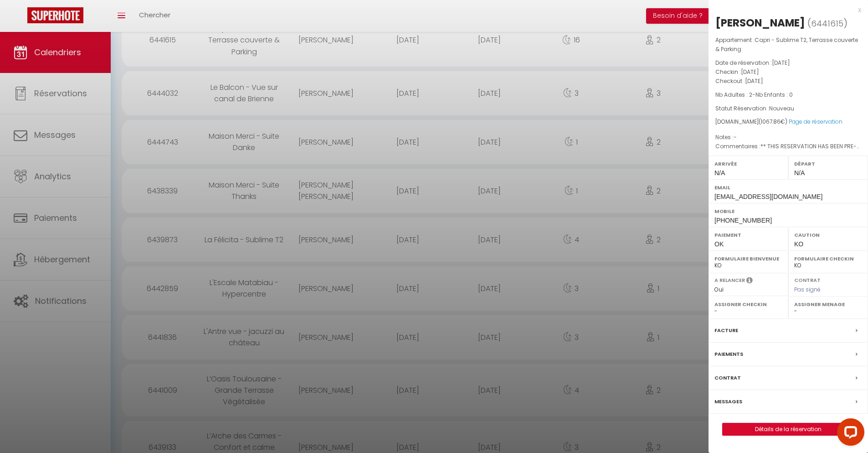  Describe the element at coordinates (748, 304) in the screenshot. I see `label: Assigner Checkin` at that location.